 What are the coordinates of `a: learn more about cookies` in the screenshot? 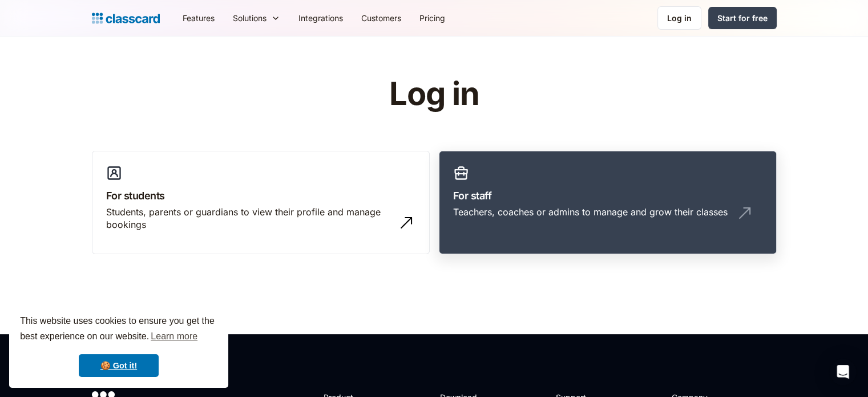 It's located at (174, 336).